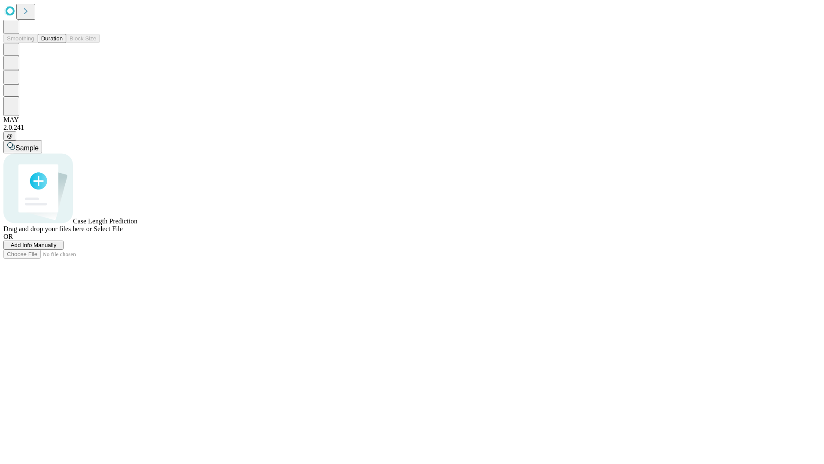 The width and height of the screenshot is (824, 464). I want to click on button: Sample, so click(23, 147).